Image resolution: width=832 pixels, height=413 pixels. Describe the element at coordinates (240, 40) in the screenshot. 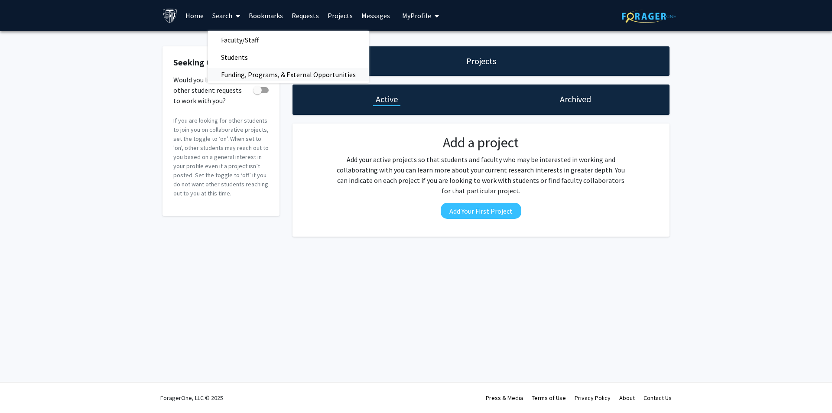

I see `span: Faculty/Staff` at that location.